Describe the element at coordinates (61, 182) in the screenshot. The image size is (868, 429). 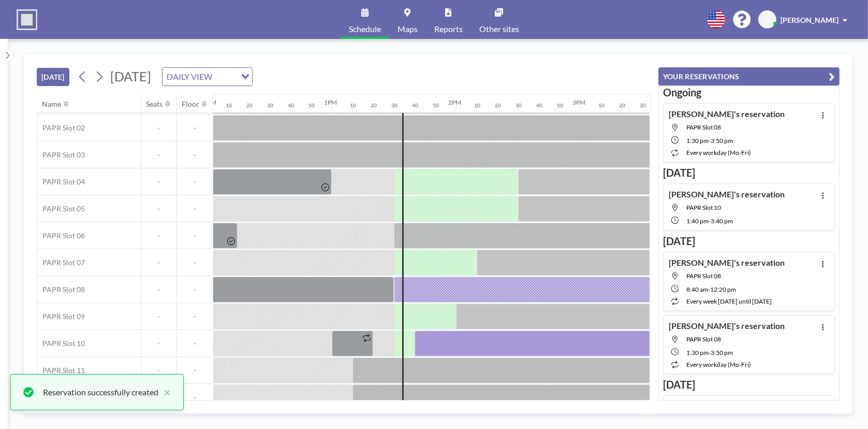
I see `span: PAPR Slot 04` at that location.